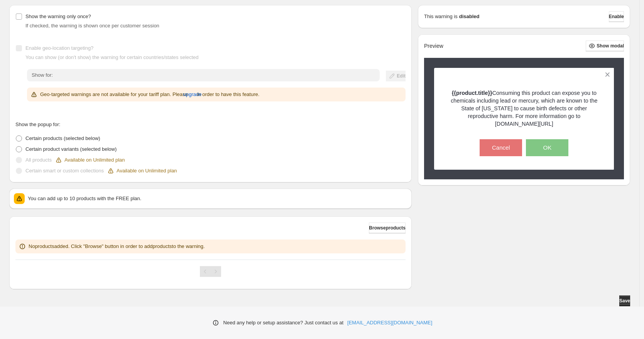 The image size is (644, 339). What do you see at coordinates (625, 301) in the screenshot?
I see `span: Save` at bounding box center [625, 301].